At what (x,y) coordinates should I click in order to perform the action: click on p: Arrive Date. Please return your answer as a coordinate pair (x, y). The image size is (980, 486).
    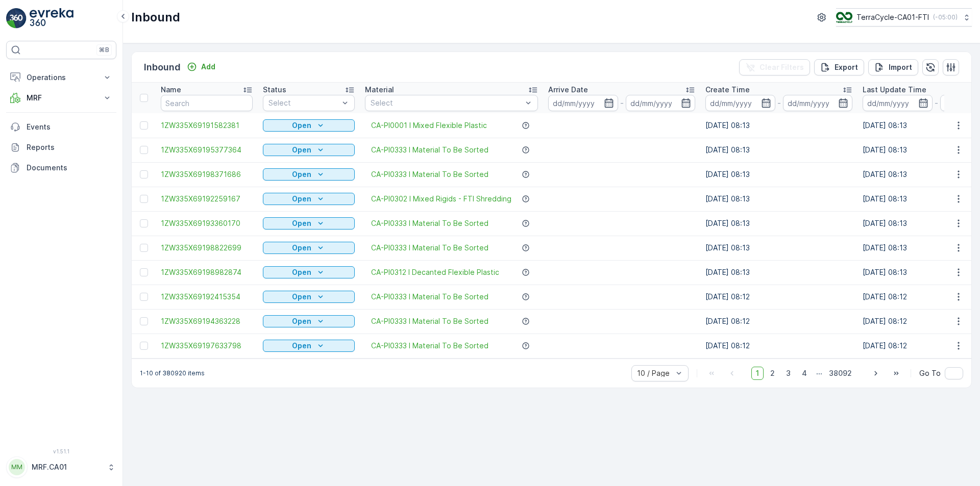
    Looking at the image, I should click on (568, 89).